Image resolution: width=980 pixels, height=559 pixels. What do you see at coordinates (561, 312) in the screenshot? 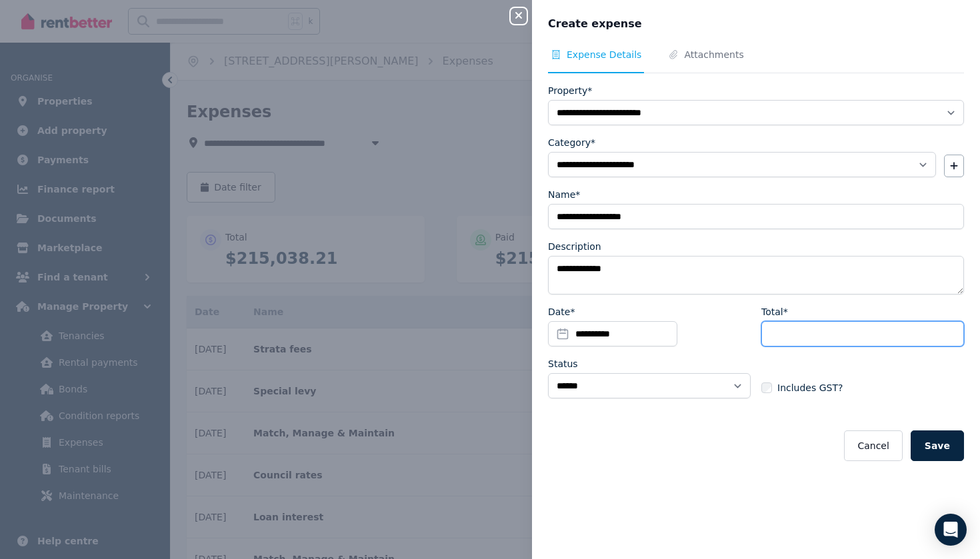
I see `label: Date*` at bounding box center [561, 312].